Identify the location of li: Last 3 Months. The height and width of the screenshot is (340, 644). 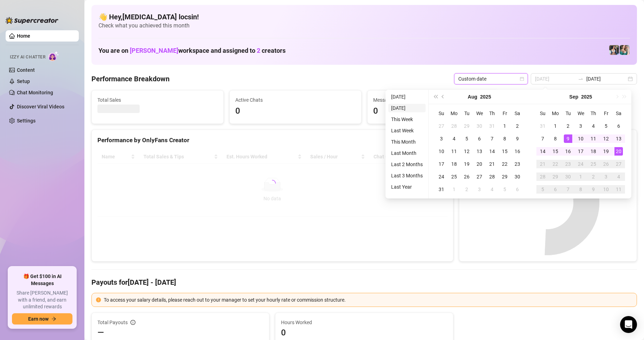
(407, 176).